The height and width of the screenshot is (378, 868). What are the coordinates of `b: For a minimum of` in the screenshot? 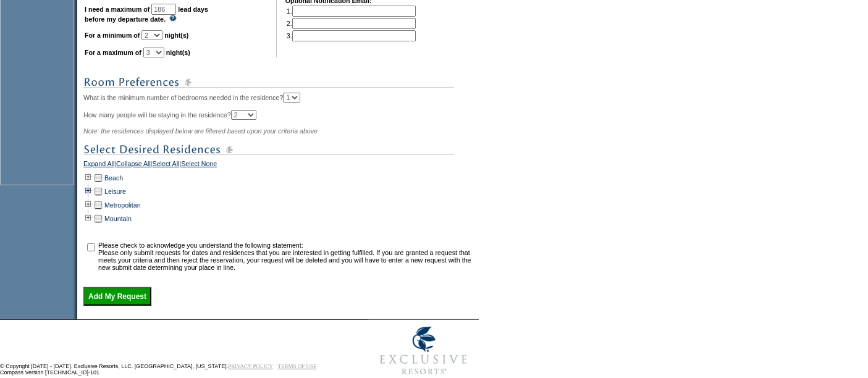 It's located at (112, 35).